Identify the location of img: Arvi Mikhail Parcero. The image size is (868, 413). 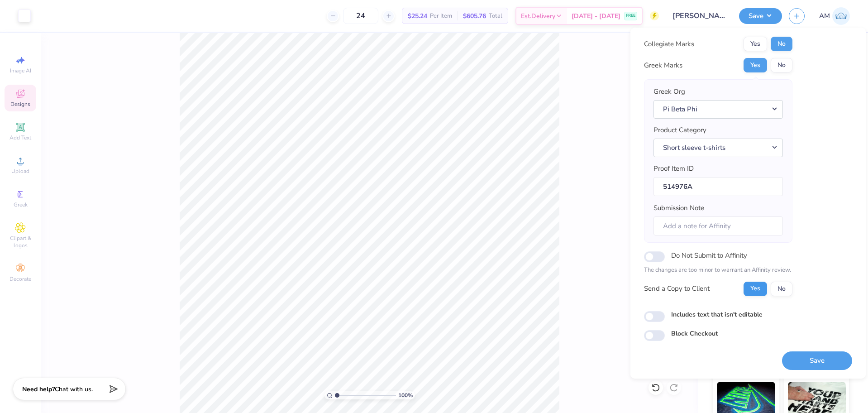
(841, 16).